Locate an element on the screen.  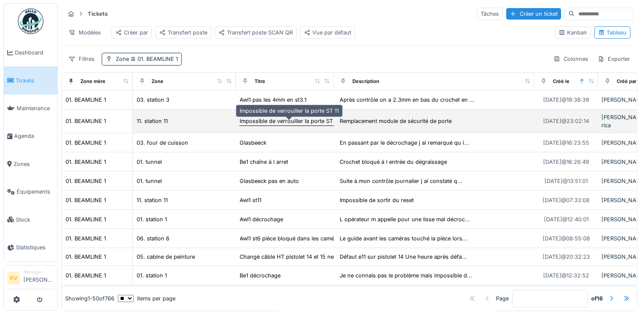
span: Stock is located at coordinates (35, 220).